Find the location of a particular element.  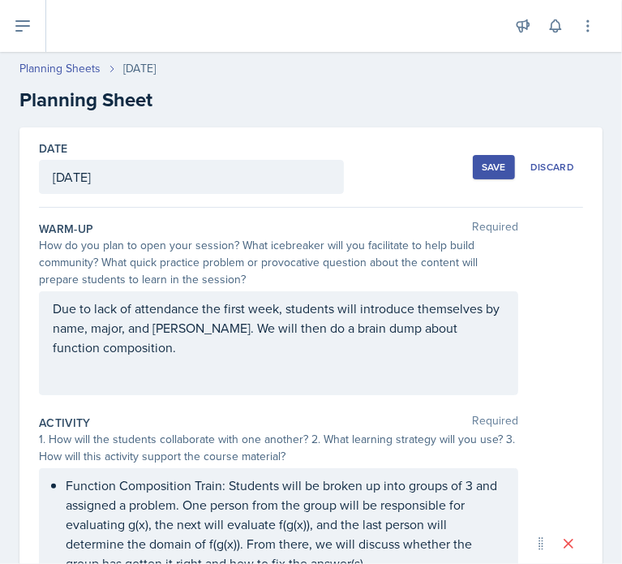

label: Warm-Up is located at coordinates (66, 229).